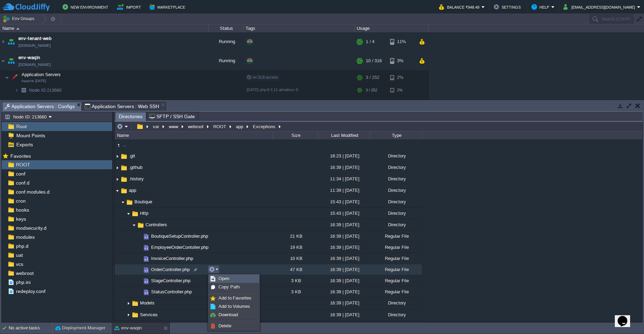  Describe the element at coordinates (508, 7) in the screenshot. I see `button: Settings` at that location.